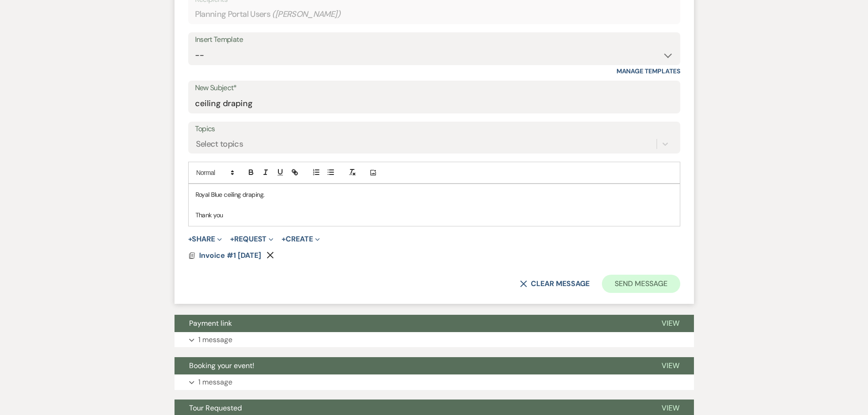 The image size is (868, 415). What do you see at coordinates (219, 144) in the screenshot?
I see `div: Select topics` at bounding box center [219, 144].